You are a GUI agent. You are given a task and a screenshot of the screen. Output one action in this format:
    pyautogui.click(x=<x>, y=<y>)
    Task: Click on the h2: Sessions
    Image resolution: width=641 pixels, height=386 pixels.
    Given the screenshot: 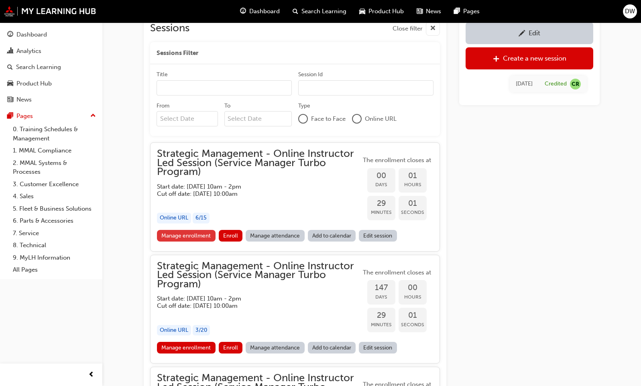 What is the action you would take?
    pyautogui.click(x=170, y=28)
    